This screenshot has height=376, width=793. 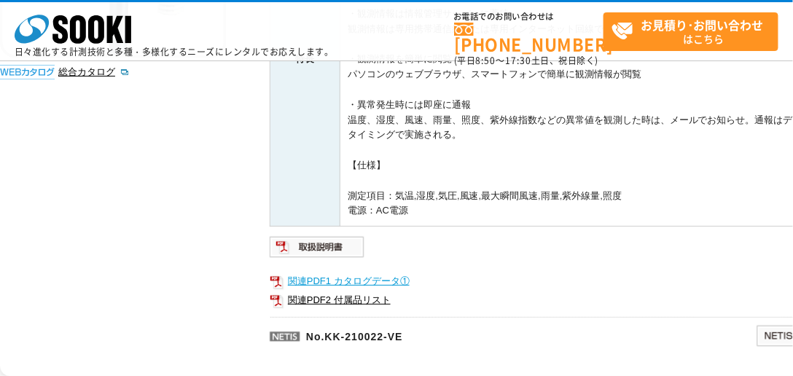 I want to click on span: 8:50, so click(x=486, y=61).